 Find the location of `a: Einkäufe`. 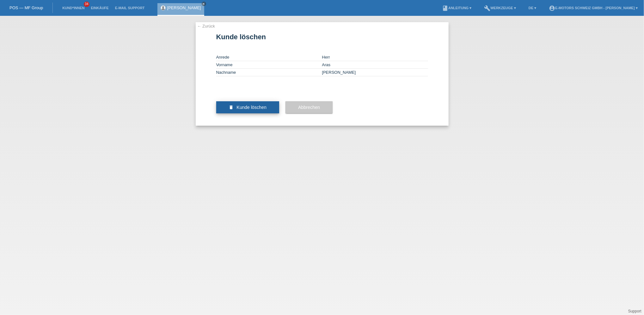

a: Einkäufe is located at coordinates (99, 8).